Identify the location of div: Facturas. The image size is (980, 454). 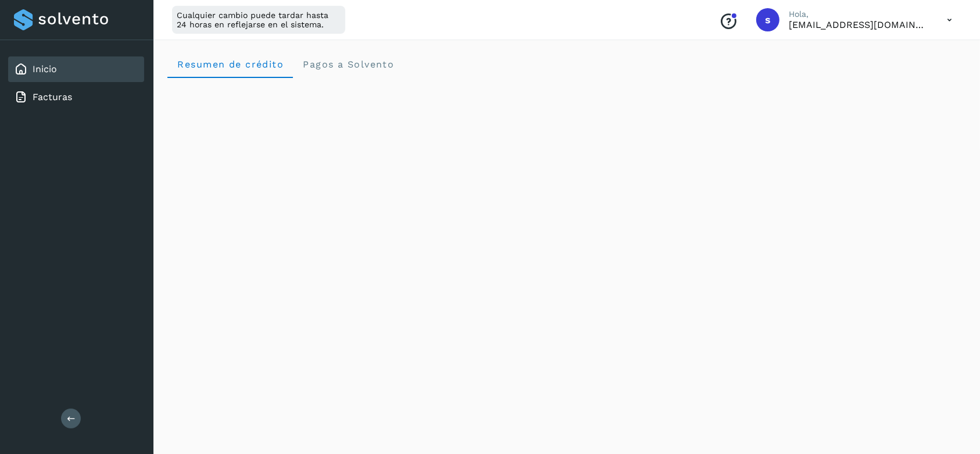
(76, 97).